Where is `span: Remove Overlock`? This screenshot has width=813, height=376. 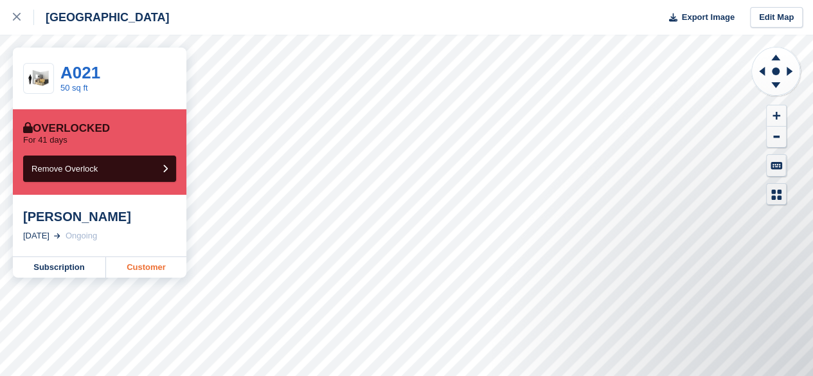 span: Remove Overlock is located at coordinates (64, 168).